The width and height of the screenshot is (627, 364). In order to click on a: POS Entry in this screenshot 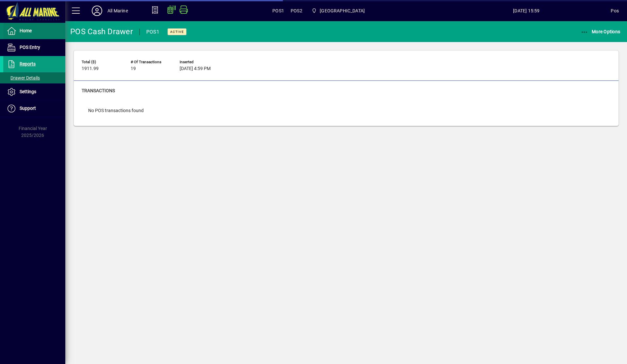, I will do `click(34, 48)`.